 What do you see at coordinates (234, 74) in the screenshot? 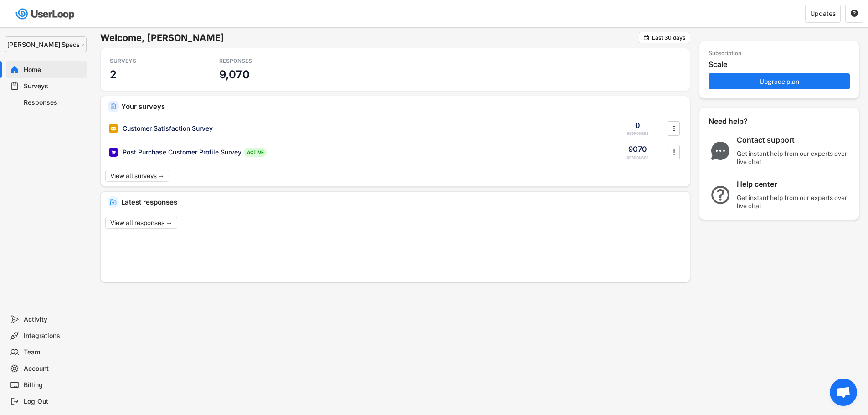
I see `h3: 9,070` at bounding box center [234, 74].